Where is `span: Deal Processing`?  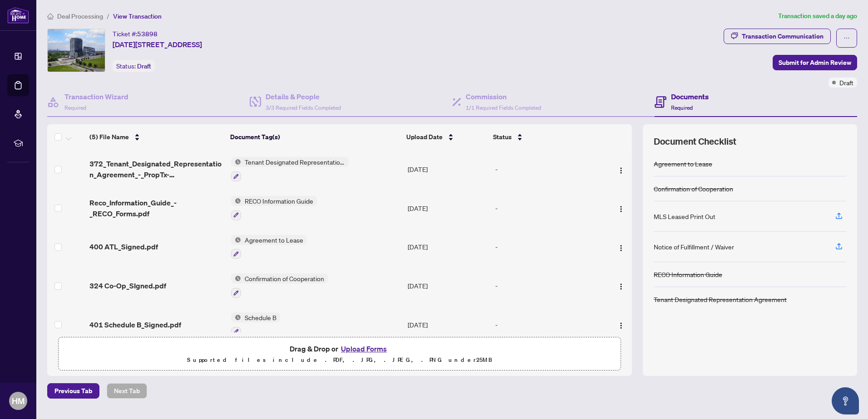
span: Deal Processing is located at coordinates (80, 16).